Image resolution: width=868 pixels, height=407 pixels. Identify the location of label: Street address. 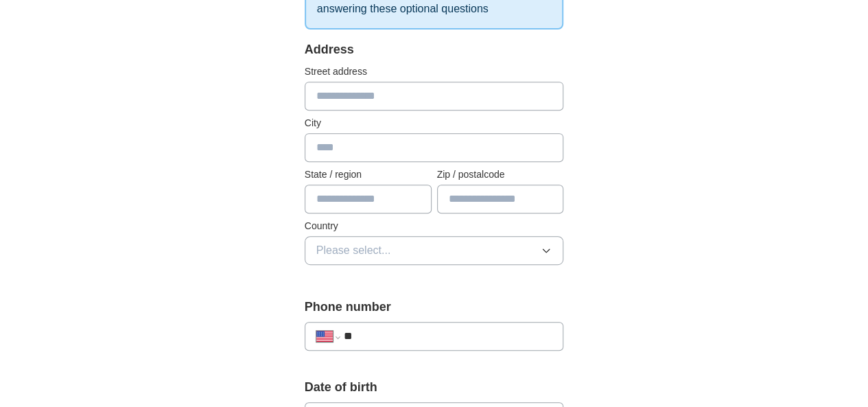
(434, 72).